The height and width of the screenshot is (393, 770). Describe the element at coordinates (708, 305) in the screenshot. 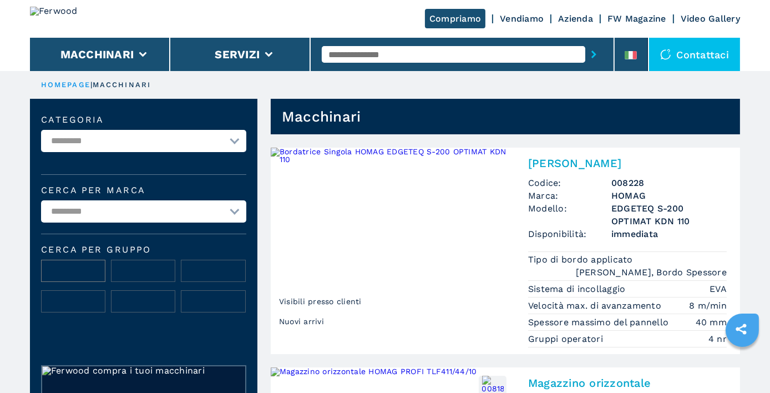

I see `em: 8 m/min` at that location.